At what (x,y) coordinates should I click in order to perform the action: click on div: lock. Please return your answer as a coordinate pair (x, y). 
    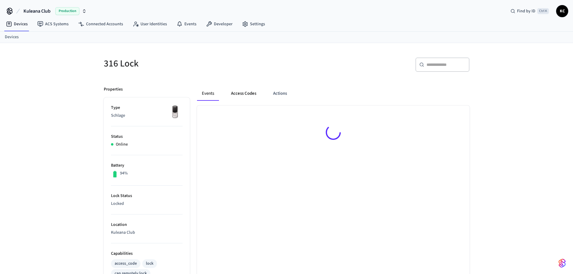
    Looking at the image, I should click on (150, 264).